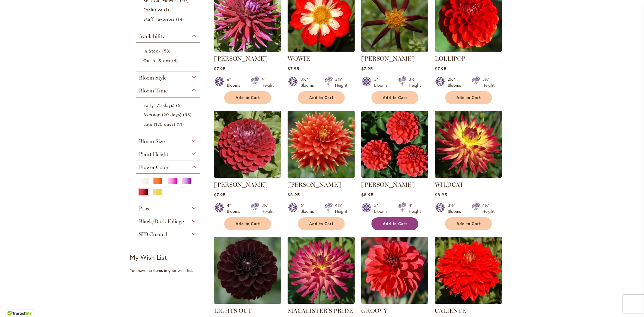 The width and height of the screenshot is (644, 317). I want to click on span: Plant Height, so click(154, 154).